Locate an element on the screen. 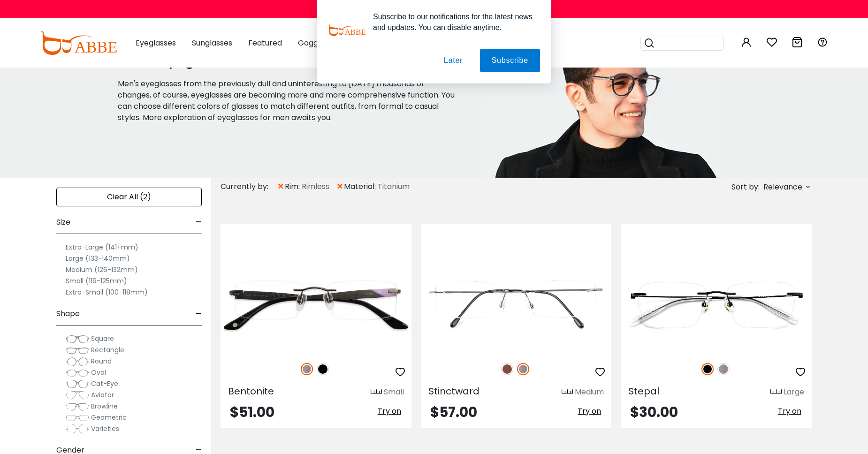 This screenshot has height=454, width=868. img: Geometric.png is located at coordinates (77, 418).